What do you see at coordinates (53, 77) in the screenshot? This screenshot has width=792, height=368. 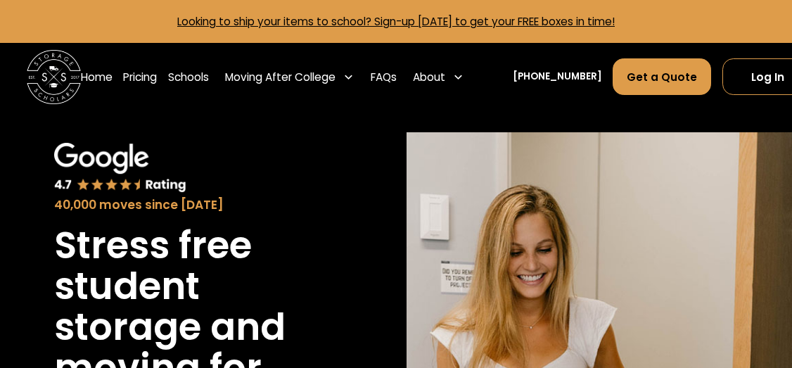 I see `a: home` at bounding box center [53, 77].